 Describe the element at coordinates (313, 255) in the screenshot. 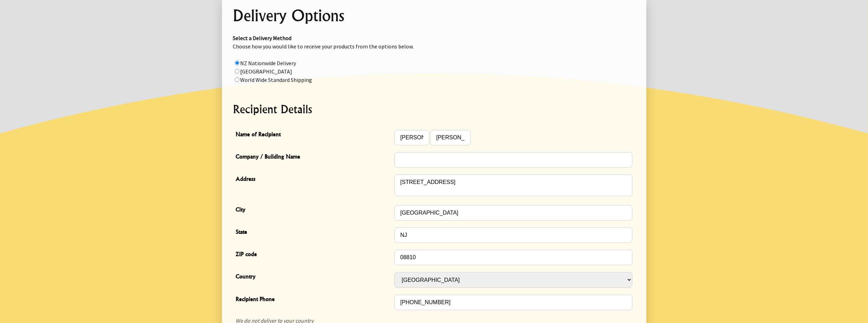

I see `span: ZIP code` at that location.